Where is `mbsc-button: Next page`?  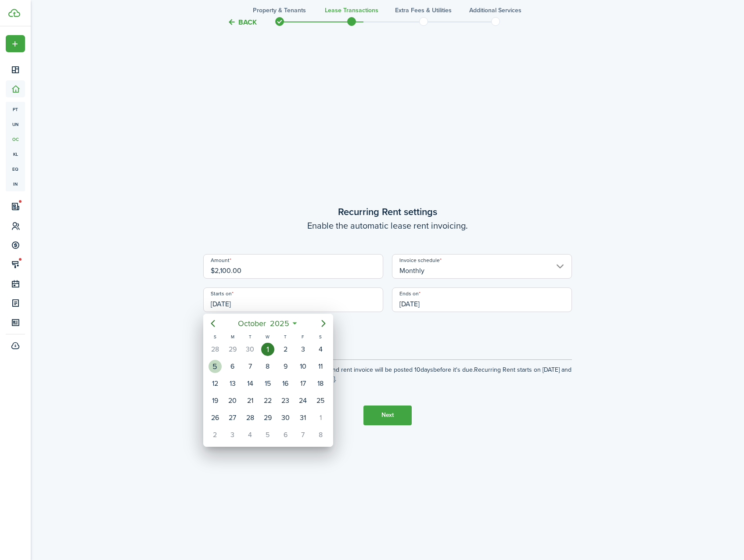 mbsc-button: Next page is located at coordinates (324, 324).